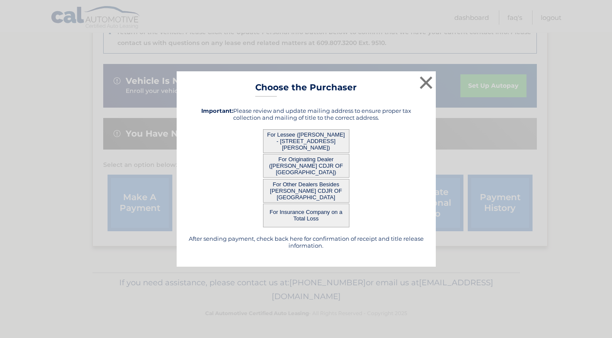  Describe the element at coordinates (306, 89) in the screenshot. I see `h3: Choose the Purchaser` at that location.